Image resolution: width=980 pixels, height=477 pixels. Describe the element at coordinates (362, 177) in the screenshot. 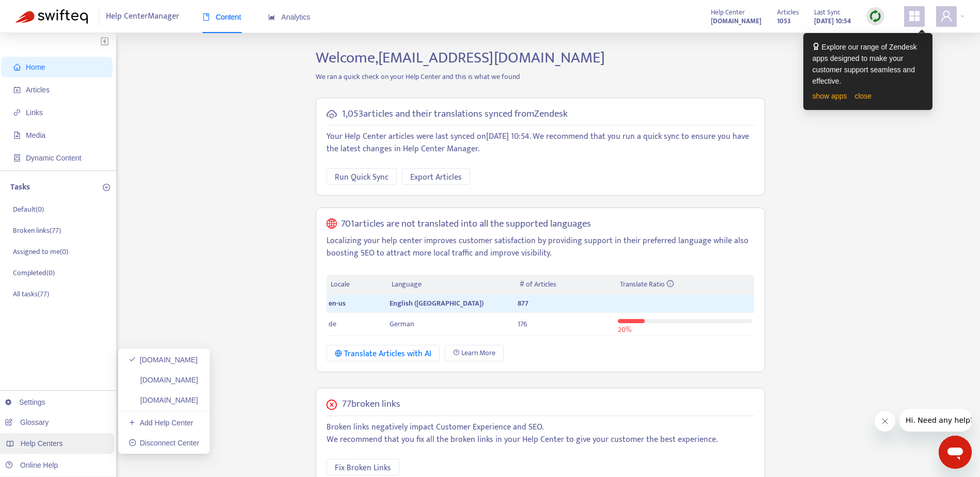

I see `span: Run Quick Sync` at that location.